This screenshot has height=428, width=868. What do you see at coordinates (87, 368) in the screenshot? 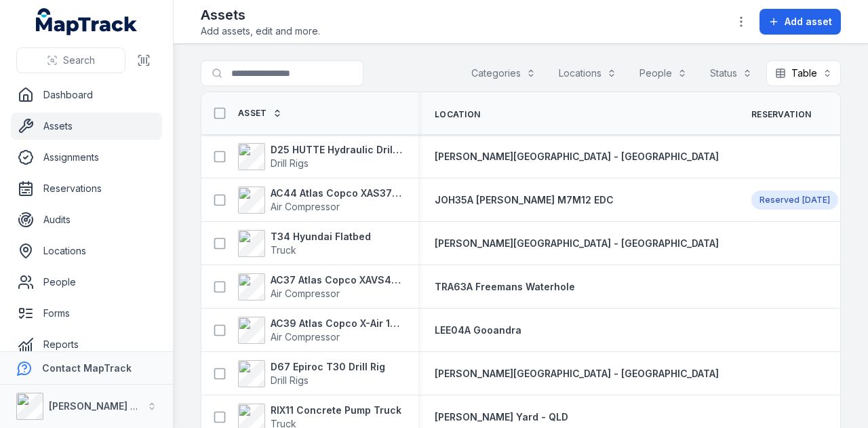
I see `strong: Contact MapTrack` at bounding box center [87, 368].